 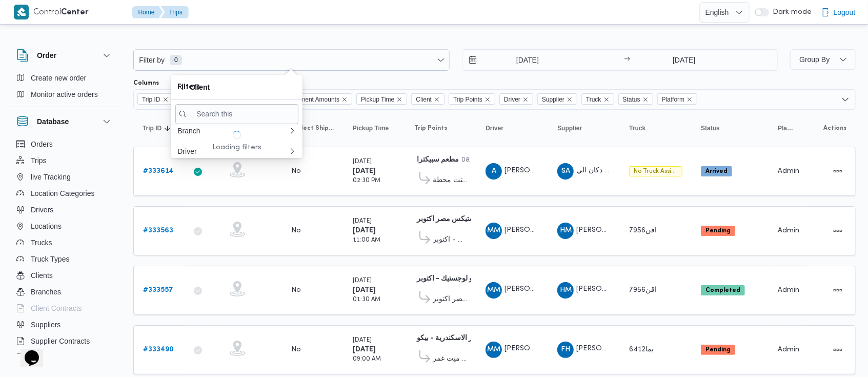 What do you see at coordinates (174, 13) in the screenshot?
I see `button: Trips` at bounding box center [174, 13].